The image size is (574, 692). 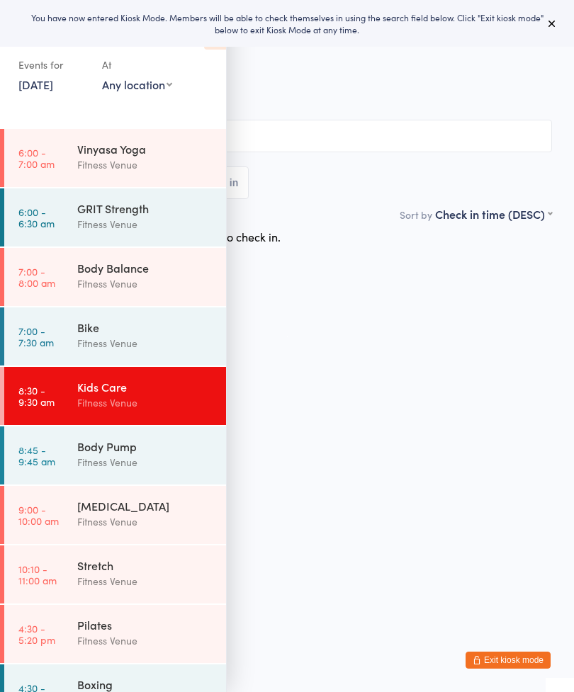 I want to click on button: Exit kiosk mode, so click(x=508, y=661).